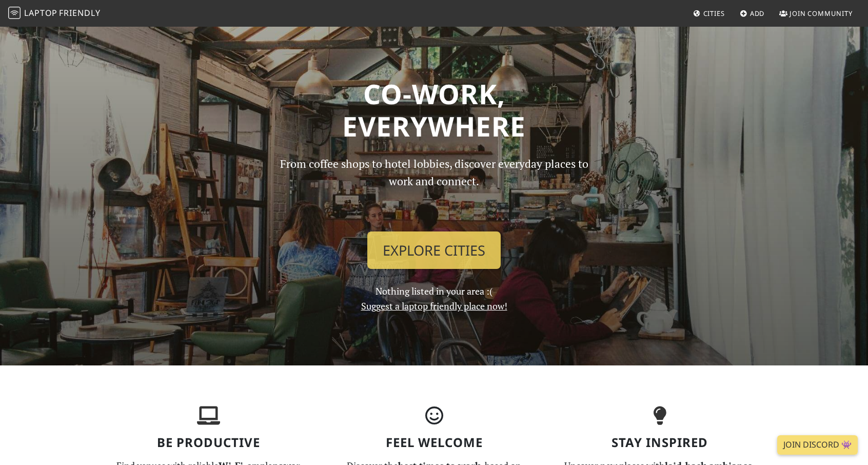 Image resolution: width=868 pixels, height=465 pixels. I want to click on span: Laptop, so click(41, 13).